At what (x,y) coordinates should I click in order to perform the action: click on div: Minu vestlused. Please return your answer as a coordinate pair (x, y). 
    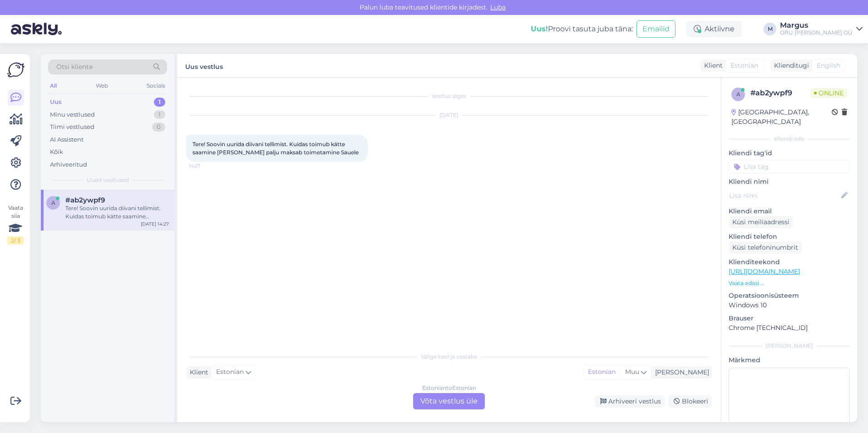
    Looking at the image, I should click on (72, 115).